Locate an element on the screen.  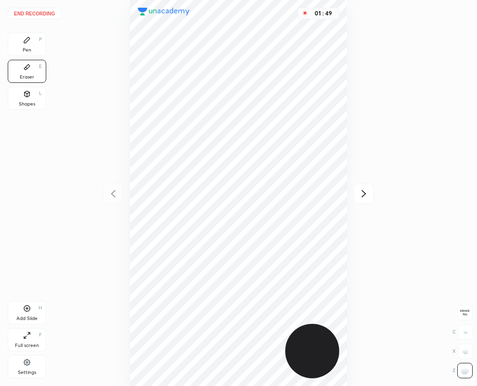
div: Settings is located at coordinates (27, 372).